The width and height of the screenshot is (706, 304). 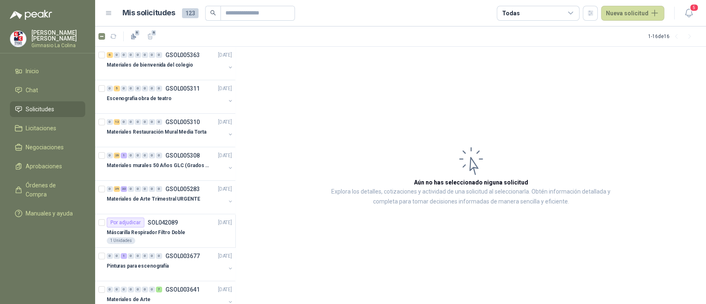 I want to click on a: Manuales y ayuda, so click(x=48, y=213).